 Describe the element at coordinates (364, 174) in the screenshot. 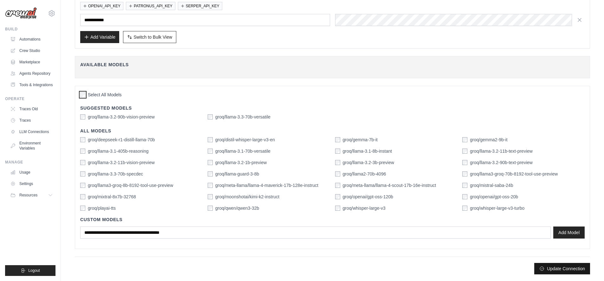

I see `label: groq/llama2-70b-4096` at that location.